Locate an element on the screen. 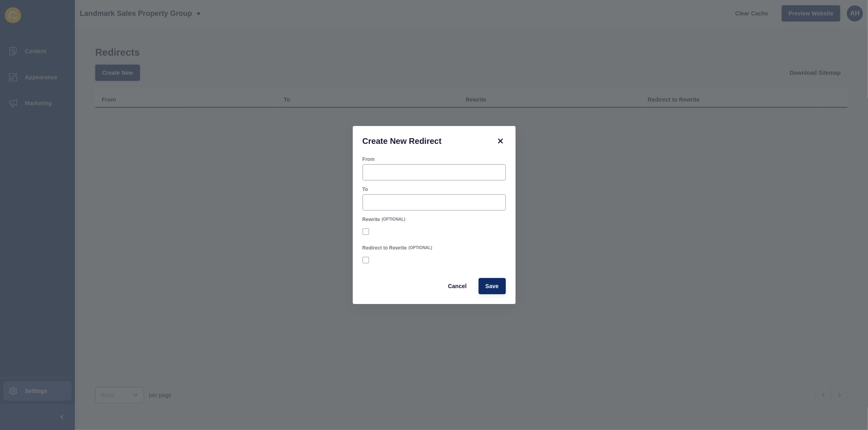  span: Save is located at coordinates (492, 286).